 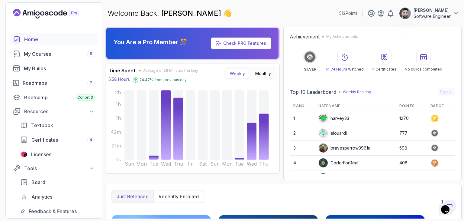 What do you see at coordinates (411, 133) in the screenshot?
I see `td: 777` at bounding box center [411, 133].